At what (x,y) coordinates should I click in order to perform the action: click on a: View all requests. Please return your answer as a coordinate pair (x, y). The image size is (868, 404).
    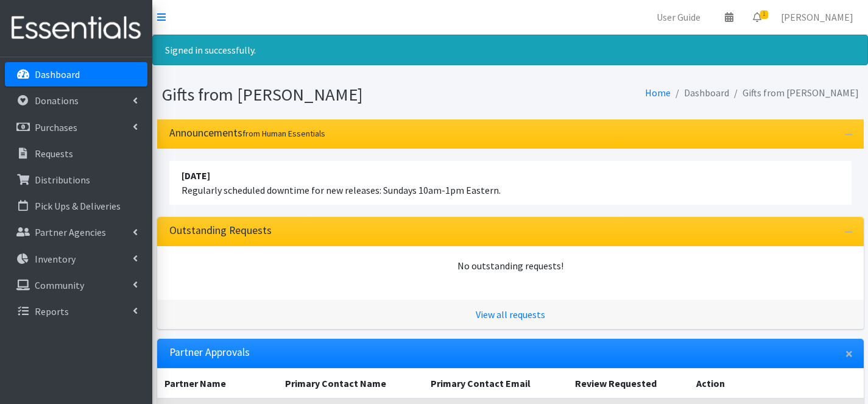
    Looking at the image, I should click on (510, 314).